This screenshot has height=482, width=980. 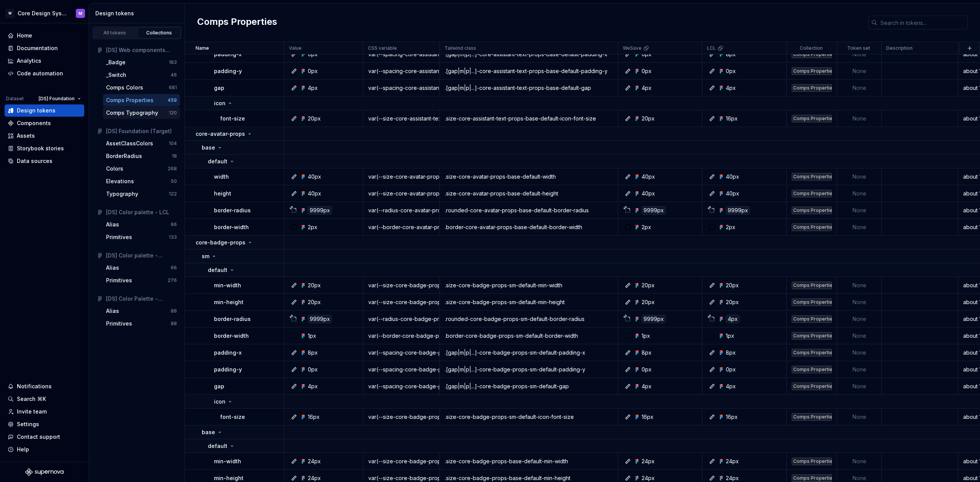 What do you see at coordinates (29, 61) in the screenshot?
I see `div: Analytics` at bounding box center [29, 61].